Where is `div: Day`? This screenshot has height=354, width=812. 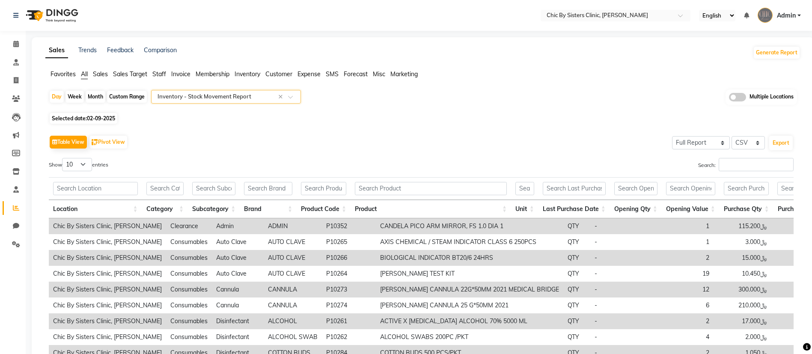
div: Day is located at coordinates (56, 97).